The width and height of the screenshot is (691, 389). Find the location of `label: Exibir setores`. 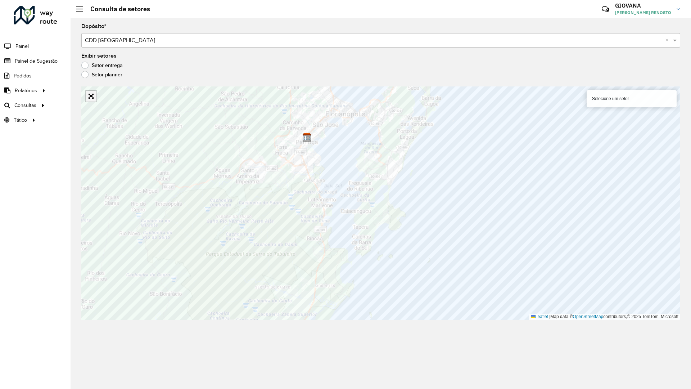

label: Exibir setores is located at coordinates (99, 56).